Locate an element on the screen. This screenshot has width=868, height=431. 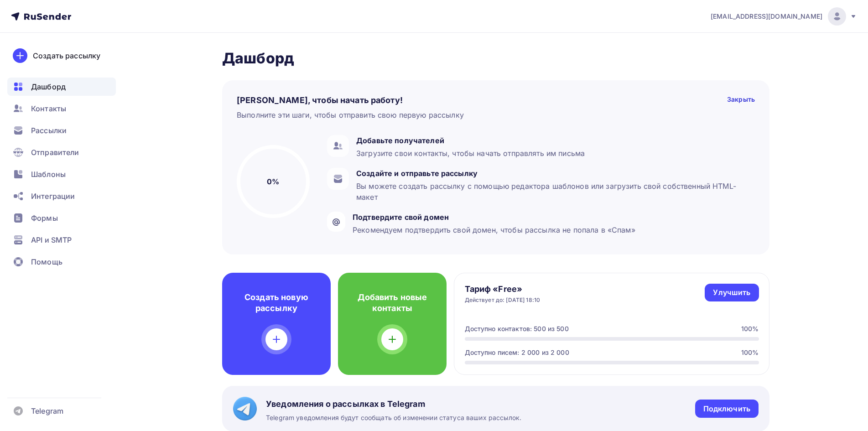
a: Рассылки is located at coordinates (62, 130).